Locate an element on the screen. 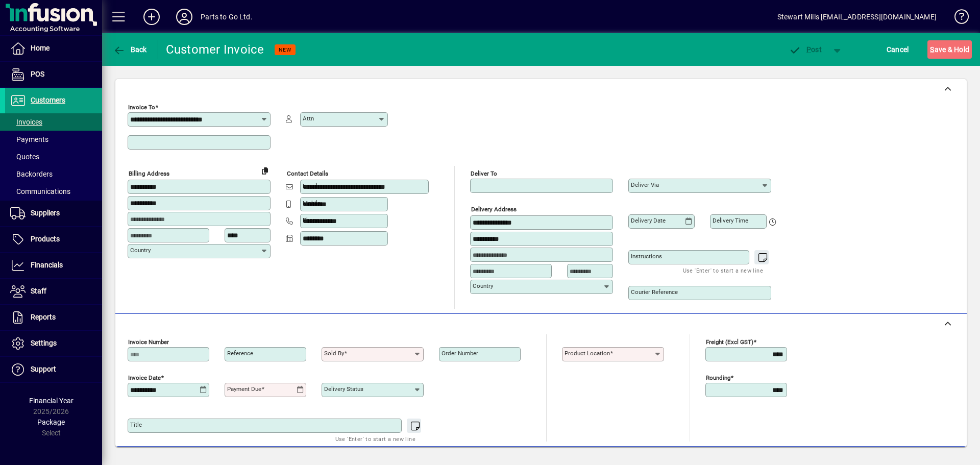 The image size is (980, 465). mat-label: Title is located at coordinates (136, 425).